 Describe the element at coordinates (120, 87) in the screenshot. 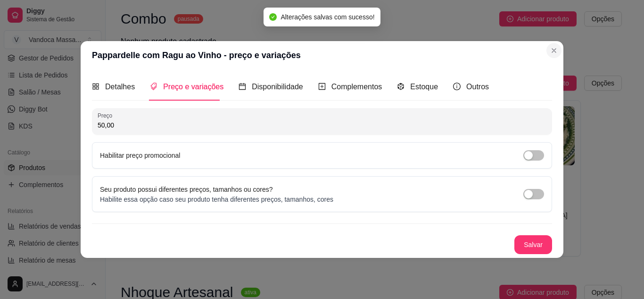

I see `span: Detalhes` at that location.